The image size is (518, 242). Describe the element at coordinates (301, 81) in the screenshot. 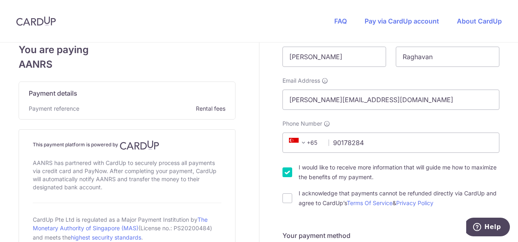

I see `span: Email Address` at that location.